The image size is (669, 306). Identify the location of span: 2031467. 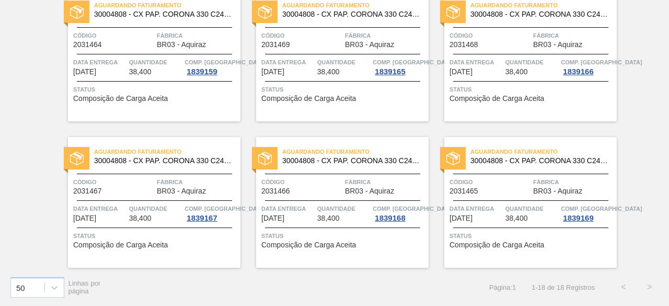
(87, 191).